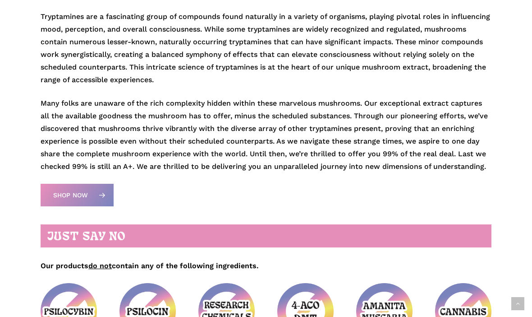 The image size is (532, 317). I want to click on p: Tryptamines are a fascinating group of compounds found naturally in a variety of organisms, playi..., so click(266, 54).